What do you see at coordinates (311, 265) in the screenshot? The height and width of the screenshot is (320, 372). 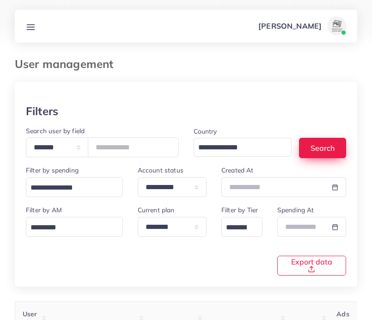 I see `span: Export data` at bounding box center [311, 265].